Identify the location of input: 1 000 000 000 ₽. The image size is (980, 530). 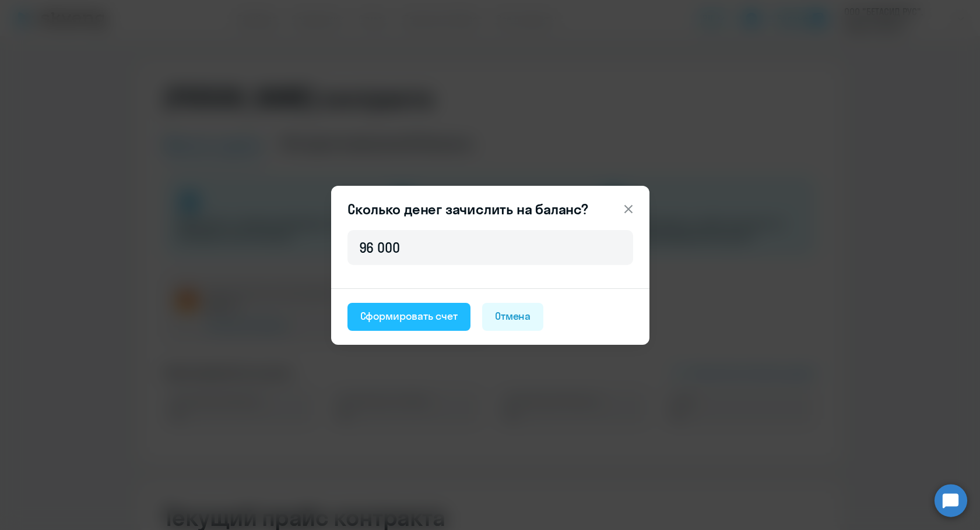
(490, 248).